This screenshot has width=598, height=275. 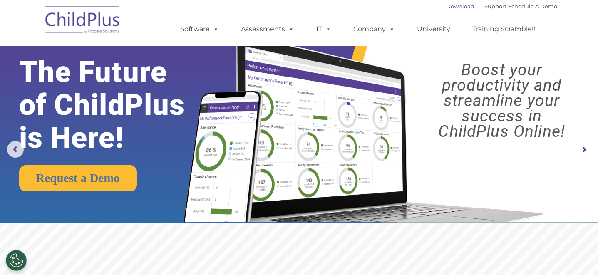 I want to click on a: Schedule A Demo, so click(x=533, y=6).